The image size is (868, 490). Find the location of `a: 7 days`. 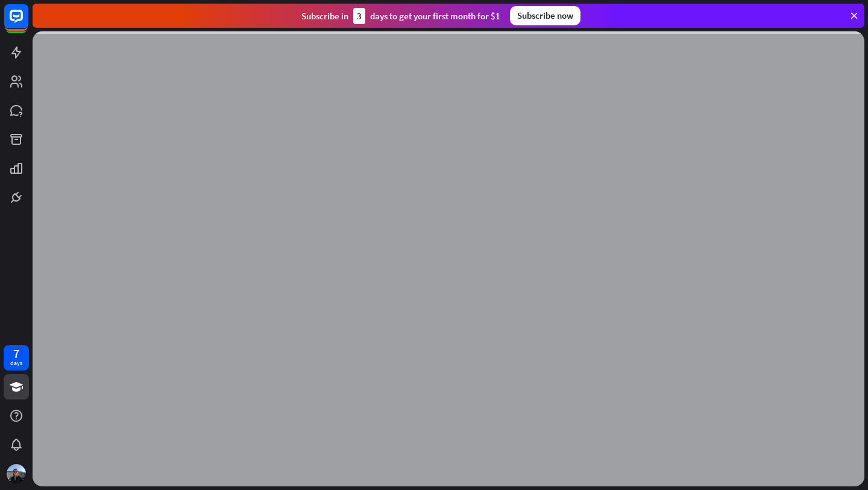

a: 7 days is located at coordinates (17, 358).